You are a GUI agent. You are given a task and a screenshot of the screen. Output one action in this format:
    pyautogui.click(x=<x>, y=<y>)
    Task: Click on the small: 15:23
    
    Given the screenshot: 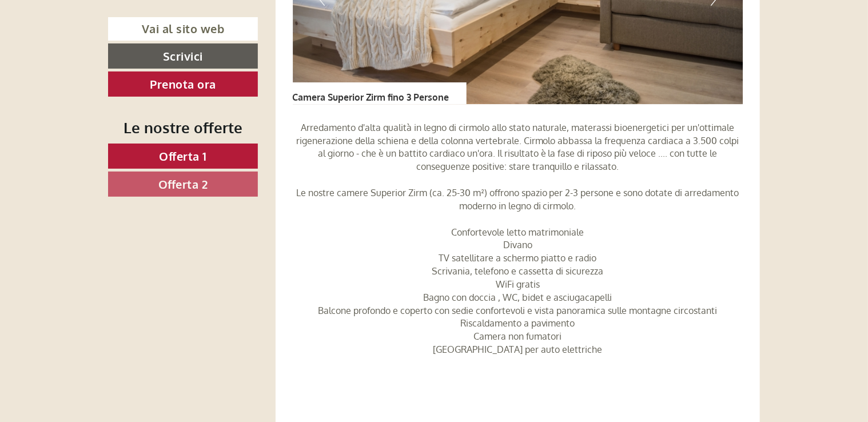 What is the action you would take?
    pyautogui.click(x=95, y=59)
    